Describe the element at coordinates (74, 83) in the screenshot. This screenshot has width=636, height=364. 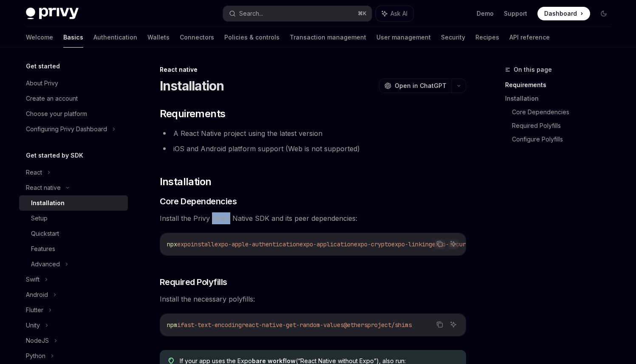
I see `a: About Privy` at that location.